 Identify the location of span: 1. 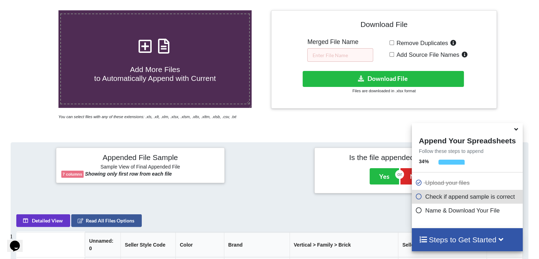
(4, 6).